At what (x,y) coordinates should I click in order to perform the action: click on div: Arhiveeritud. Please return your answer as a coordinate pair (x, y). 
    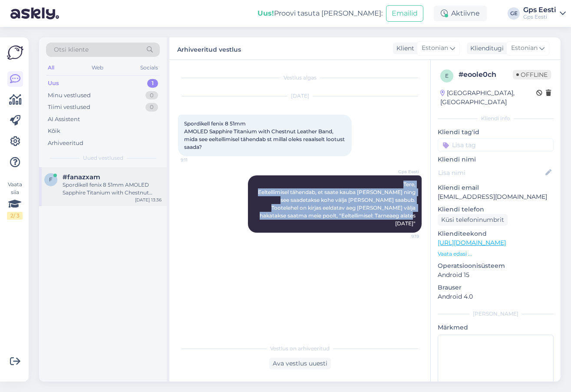
    Looking at the image, I should click on (65, 143).